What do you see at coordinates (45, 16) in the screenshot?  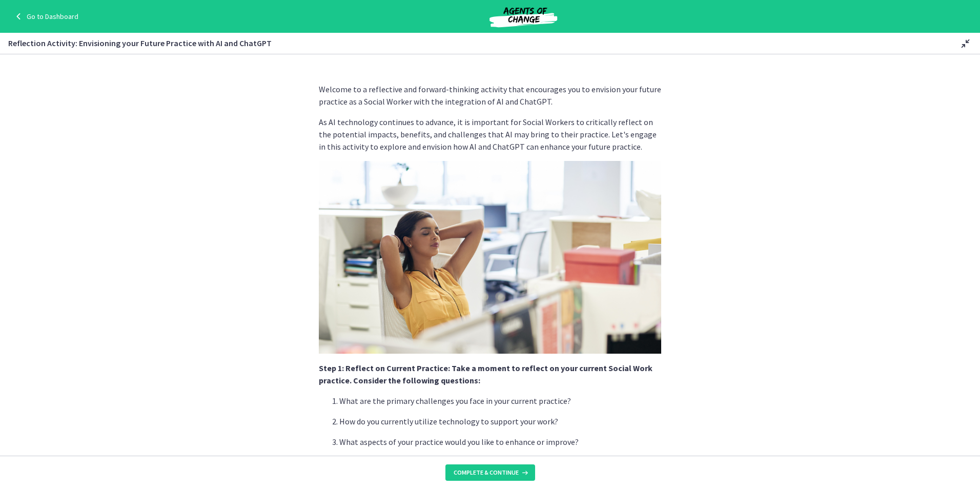 I see `a: Go to Dashboard` at bounding box center [45, 16].